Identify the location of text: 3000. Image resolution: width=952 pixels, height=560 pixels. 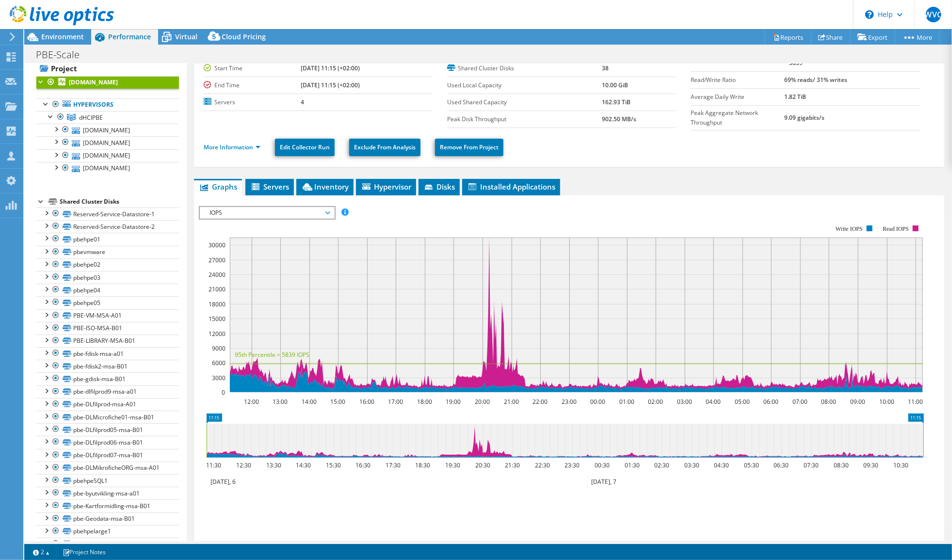
(219, 377).